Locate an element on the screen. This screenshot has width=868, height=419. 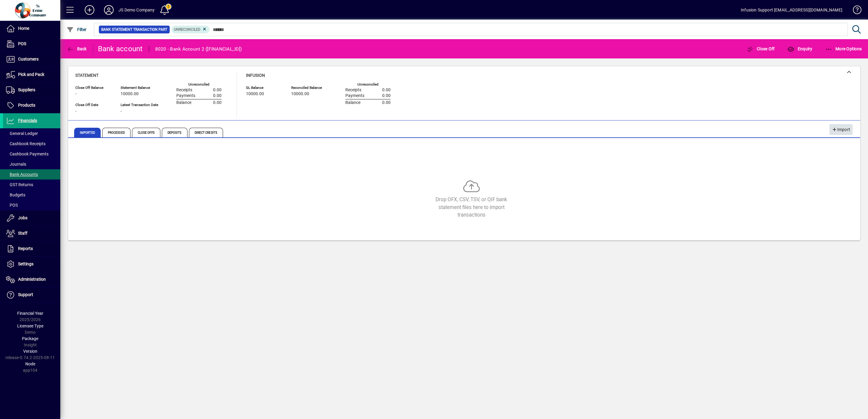
span: Financial Year is located at coordinates (30, 314).